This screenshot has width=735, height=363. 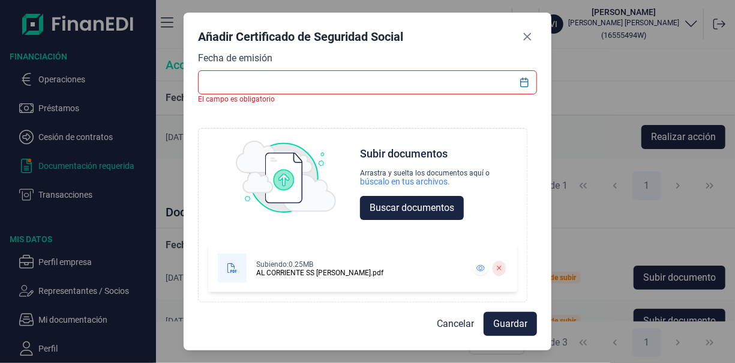 I want to click on button: Choose Date, so click(x=525, y=82).